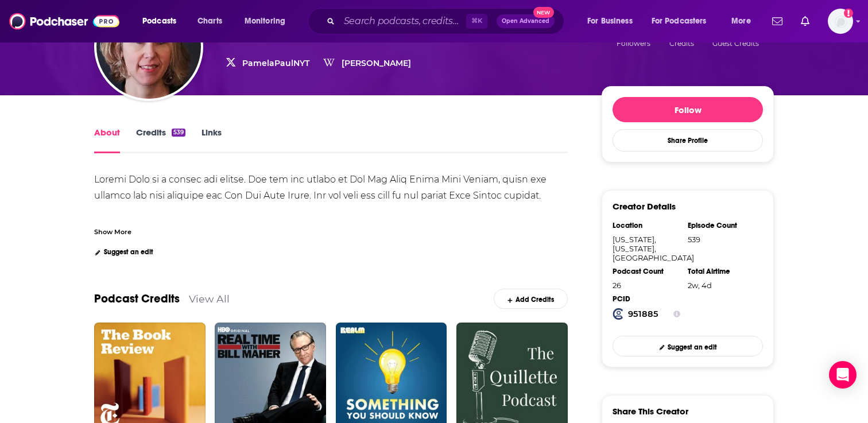 The image size is (868, 423). I want to click on div: Location, so click(646, 225).